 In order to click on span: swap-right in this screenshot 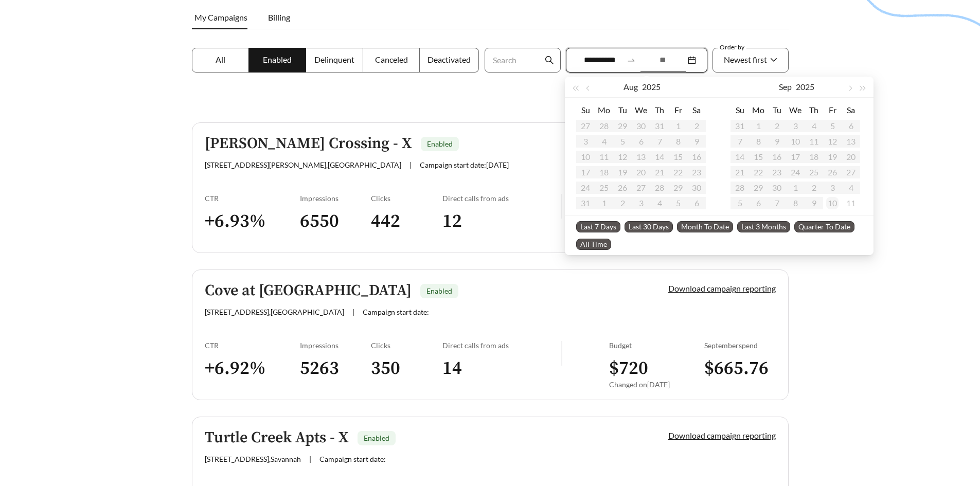, I will do `click(631, 60)`.